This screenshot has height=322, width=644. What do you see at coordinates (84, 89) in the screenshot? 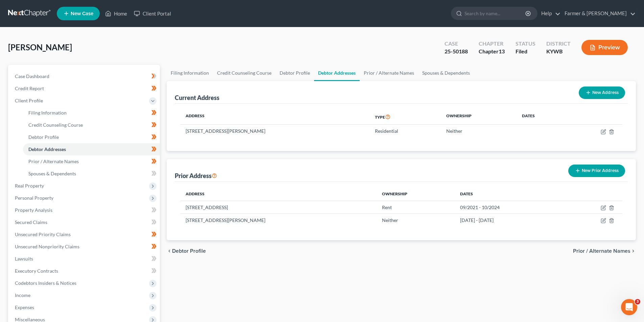
I see `a: Credit Report` at bounding box center [84, 89].